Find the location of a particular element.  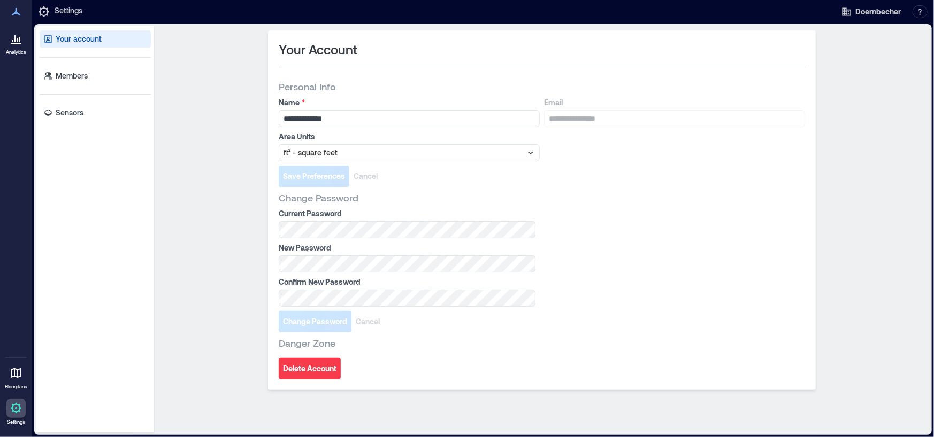

a: Members is located at coordinates (95, 76).